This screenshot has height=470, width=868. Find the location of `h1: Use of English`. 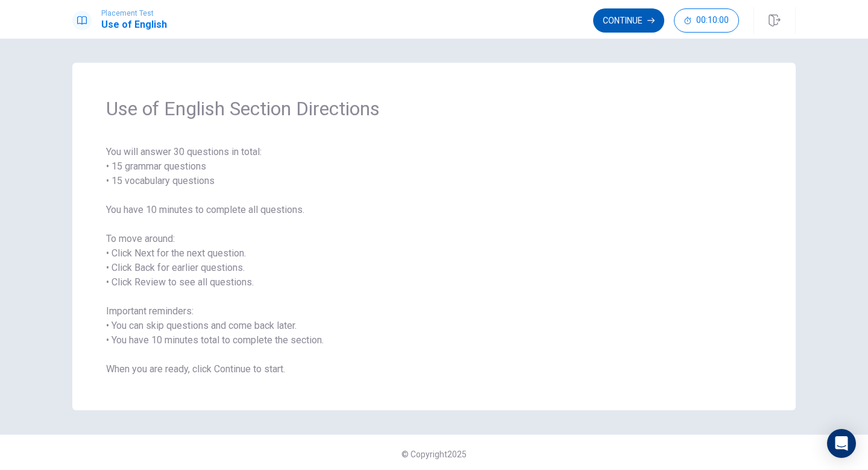

h1: Use of English is located at coordinates (134, 24).